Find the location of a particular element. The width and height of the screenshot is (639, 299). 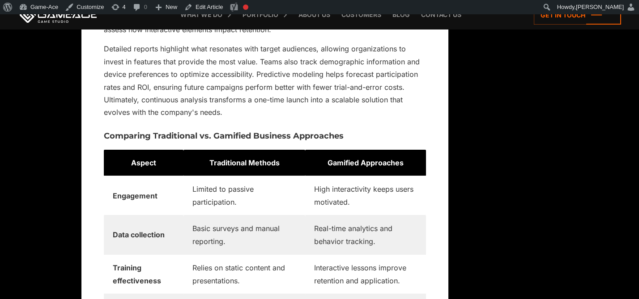

td: Relies on static content and presentations. is located at coordinates (244, 275).